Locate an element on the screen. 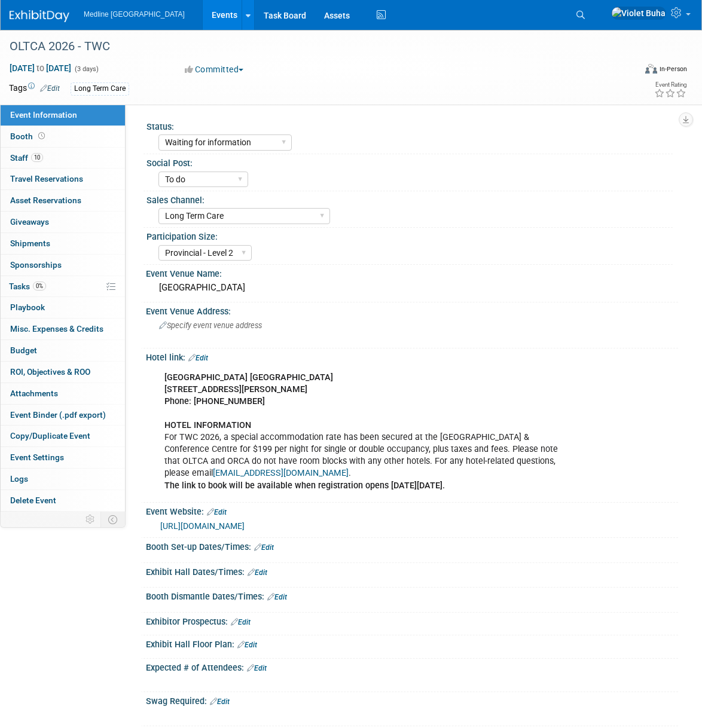 The height and width of the screenshot is (728, 702). span: 10 is located at coordinates (37, 157).